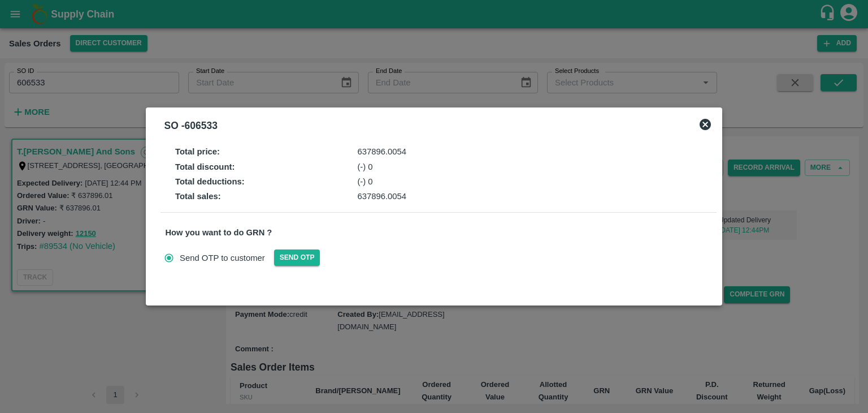  Describe the element at coordinates (205, 167) in the screenshot. I see `strong: Total discount :` at that location.